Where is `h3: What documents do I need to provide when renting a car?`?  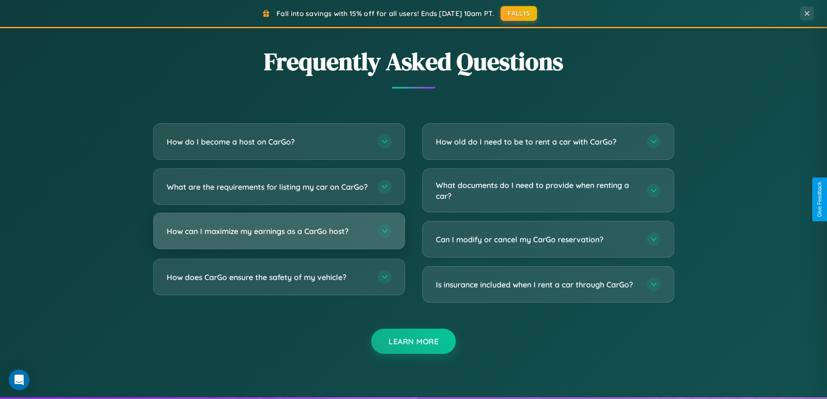 h3: What documents do I need to provide when renting a car? is located at coordinates (537, 190).